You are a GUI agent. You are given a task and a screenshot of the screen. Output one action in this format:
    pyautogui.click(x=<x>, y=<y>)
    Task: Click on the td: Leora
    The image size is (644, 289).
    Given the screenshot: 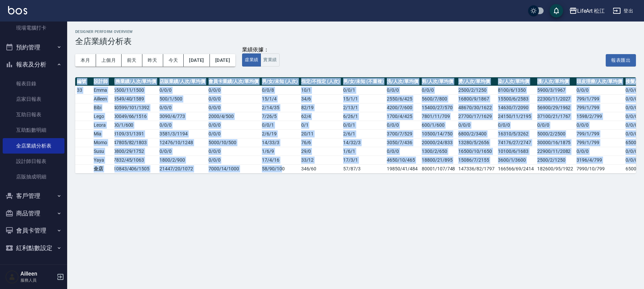 What is the action you would take?
    pyautogui.click(x=103, y=125)
    